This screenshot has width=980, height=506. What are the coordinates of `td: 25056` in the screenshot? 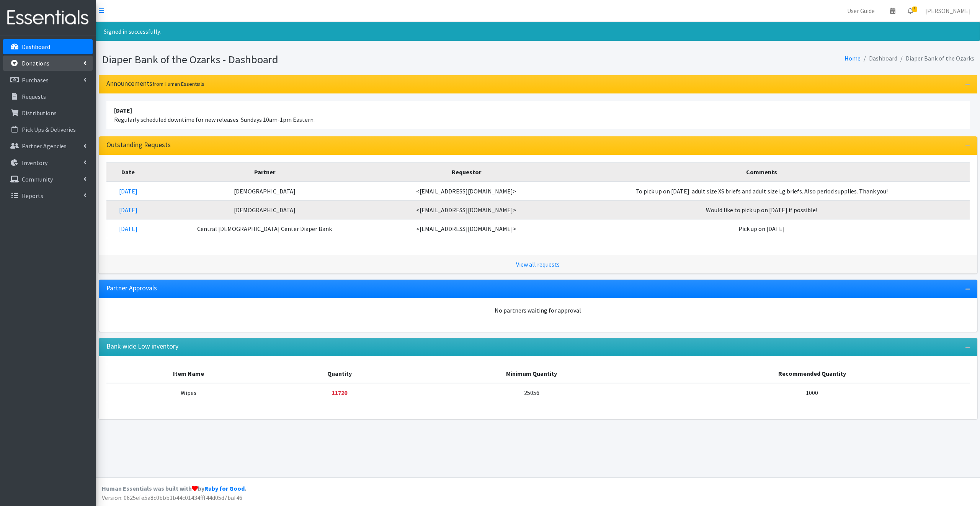 It's located at (531, 393).